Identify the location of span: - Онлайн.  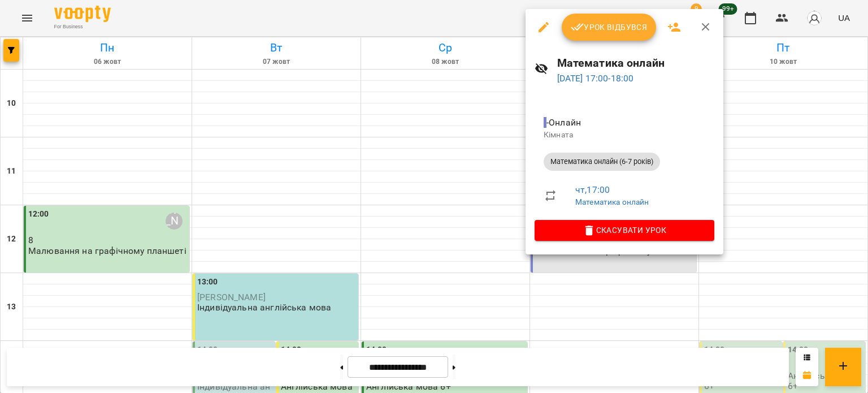
(563, 122).